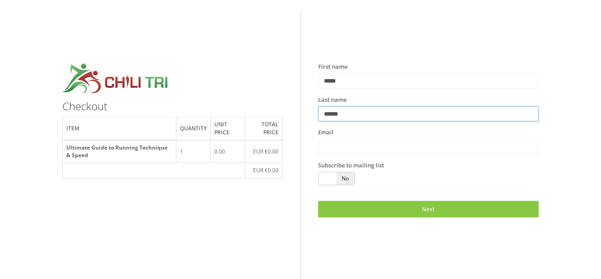 The height and width of the screenshot is (279, 601). Describe the element at coordinates (193, 128) in the screenshot. I see `th: Quantity` at that location.